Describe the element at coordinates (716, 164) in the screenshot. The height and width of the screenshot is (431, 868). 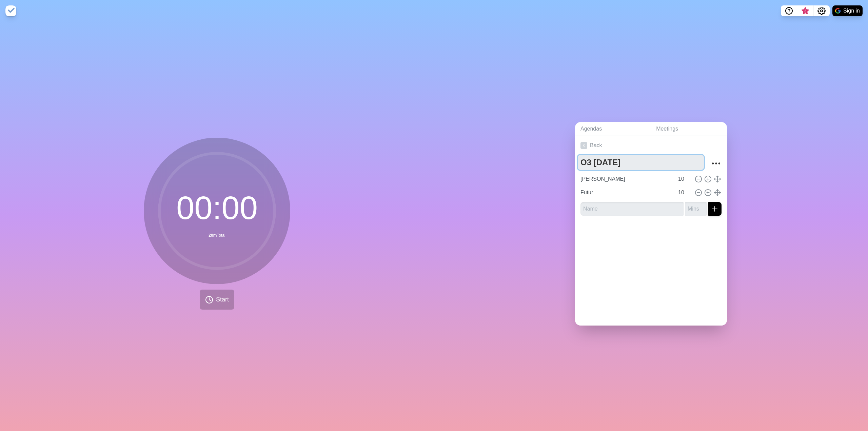
I see `button: More` at that location.